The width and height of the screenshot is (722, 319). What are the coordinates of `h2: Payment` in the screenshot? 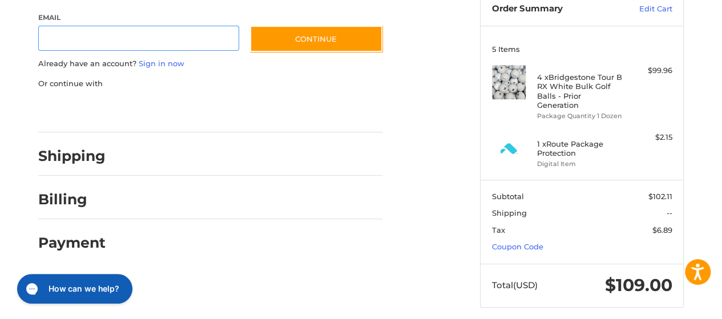 It's located at (72, 243).